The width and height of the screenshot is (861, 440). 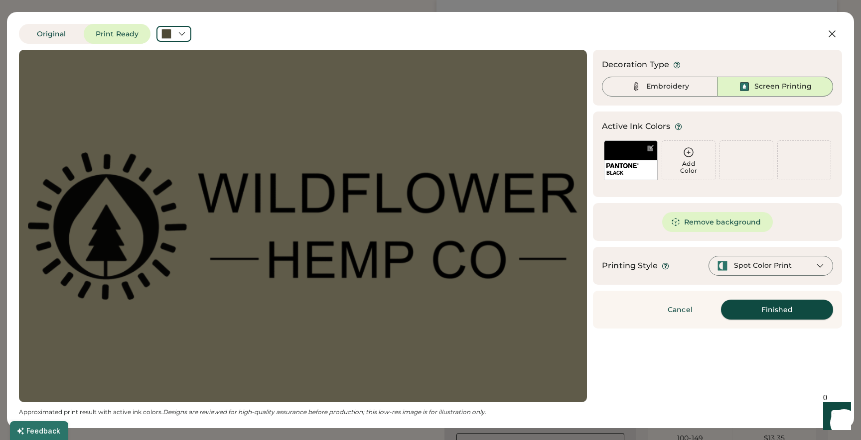 What do you see at coordinates (744, 87) in the screenshot?
I see `img: Ink%20-%20Selected.svg` at bounding box center [744, 87].